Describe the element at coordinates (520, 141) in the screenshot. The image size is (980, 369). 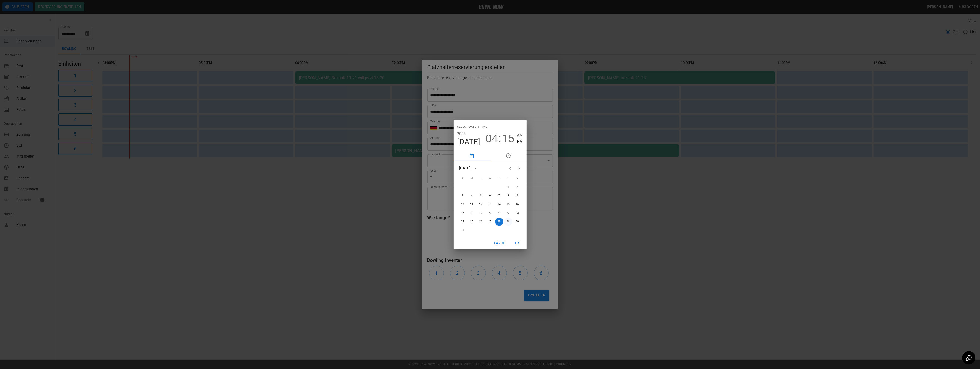
I see `button: PM` at that location.